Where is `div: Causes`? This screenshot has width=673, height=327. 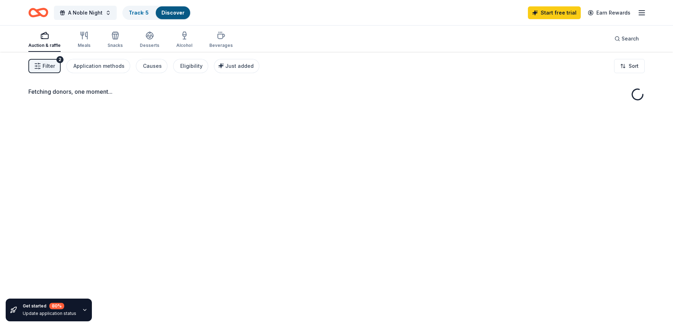 div: Causes is located at coordinates (152, 66).